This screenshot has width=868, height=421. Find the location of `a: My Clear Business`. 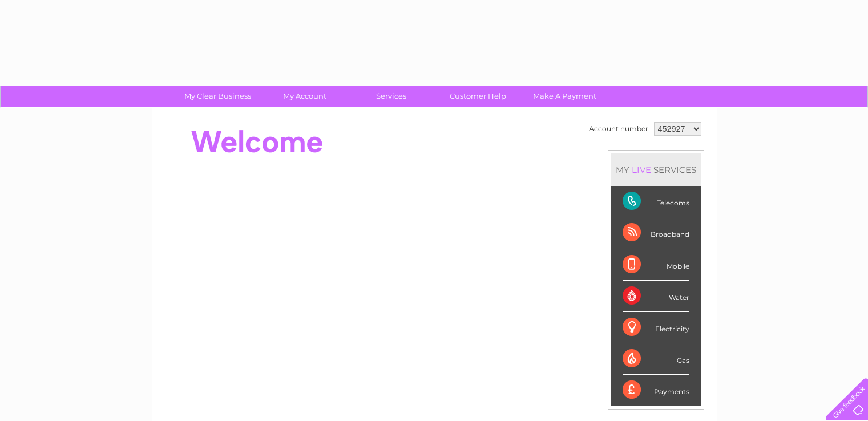

a: My Clear Business is located at coordinates (217, 96).